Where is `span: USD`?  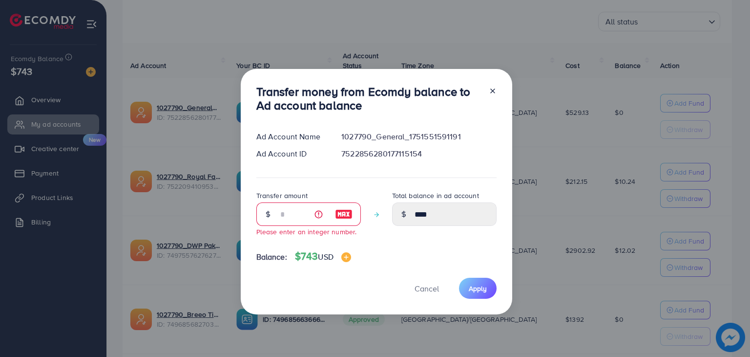 span: USD is located at coordinates (325, 256).